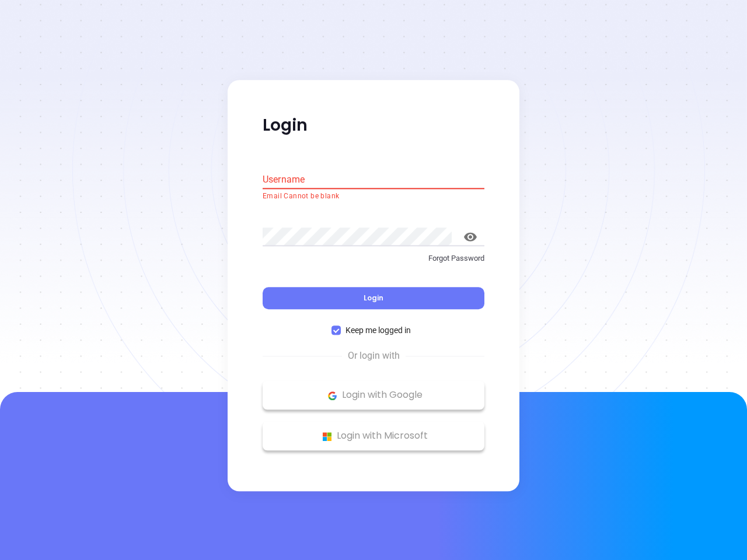 Image resolution: width=747 pixels, height=560 pixels. I want to click on a: Forgot Password, so click(373, 263).